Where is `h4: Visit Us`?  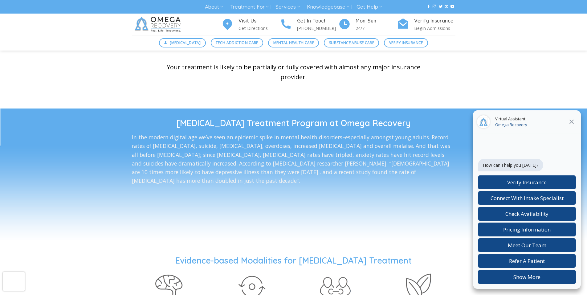 h4: Visit Us is located at coordinates (259, 21).